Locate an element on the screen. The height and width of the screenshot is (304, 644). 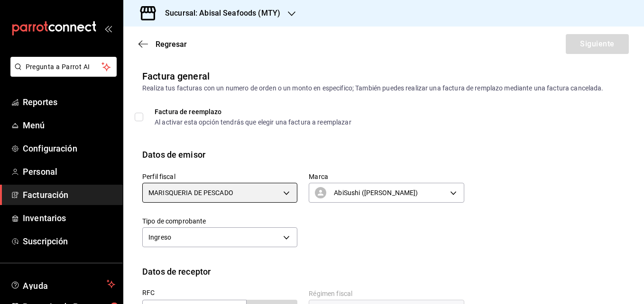
span: Reportes is located at coordinates (68, 102).